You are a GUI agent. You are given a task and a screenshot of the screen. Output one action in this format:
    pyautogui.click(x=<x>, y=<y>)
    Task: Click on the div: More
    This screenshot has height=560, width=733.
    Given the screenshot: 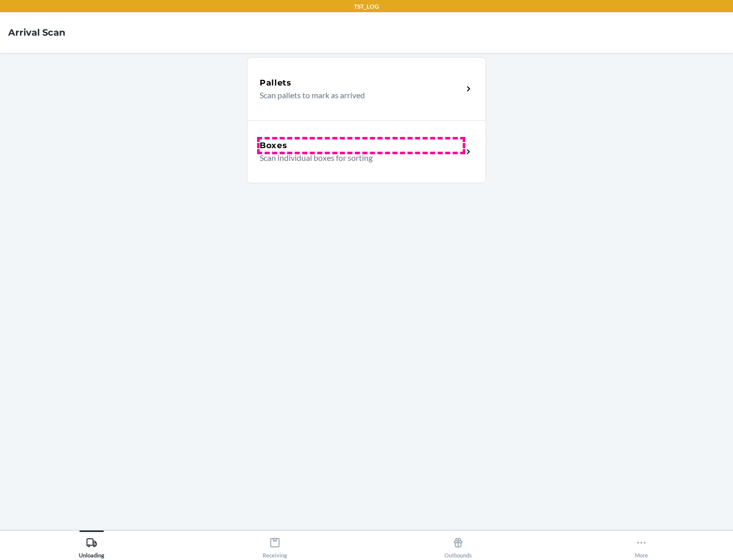 What is the action you would take?
    pyautogui.click(x=642, y=545)
    